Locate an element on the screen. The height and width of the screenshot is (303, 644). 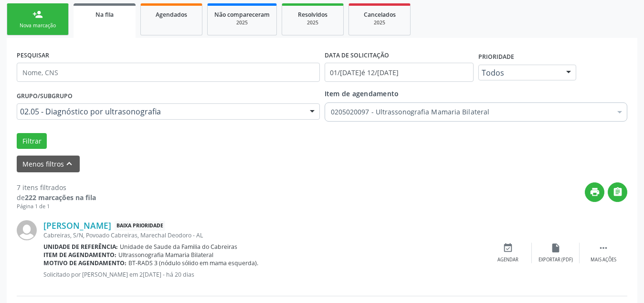
div: Nova marcação is located at coordinates (38, 25).